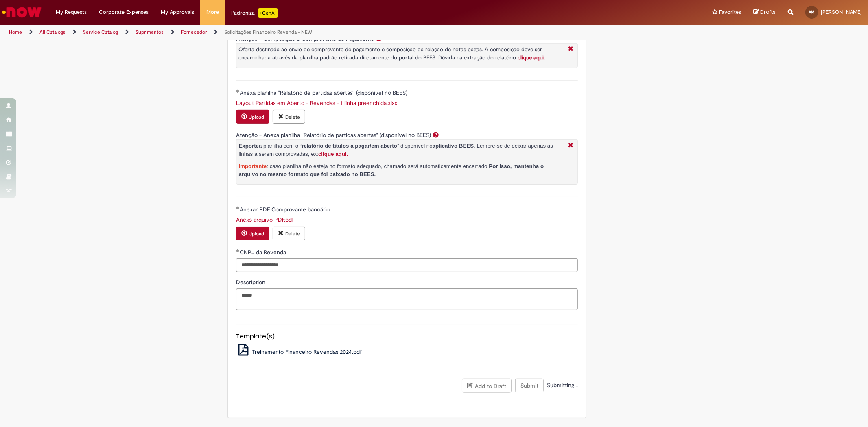 Image resolution: width=868 pixels, height=427 pixels. Describe the element at coordinates (305, 38) in the screenshot. I see `label: Atenção - Composição e Comprovante de Pagamento` at that location.